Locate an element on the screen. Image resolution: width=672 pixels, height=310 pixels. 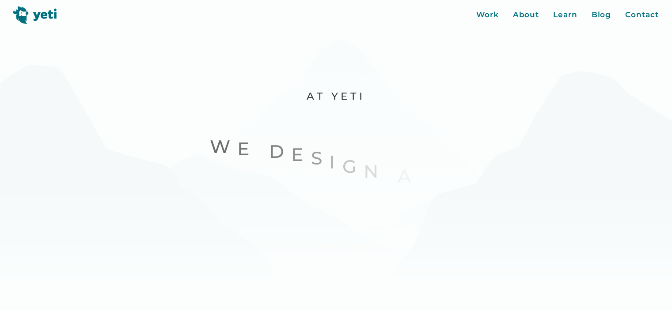
img: Yeti logo is located at coordinates (35, 15).